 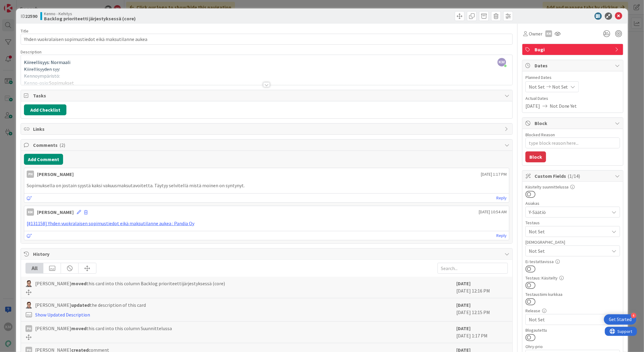 What do you see at coordinates (90, 14) in the screenshot?
I see `span: Kenno - Kehitys` at bounding box center [90, 14].